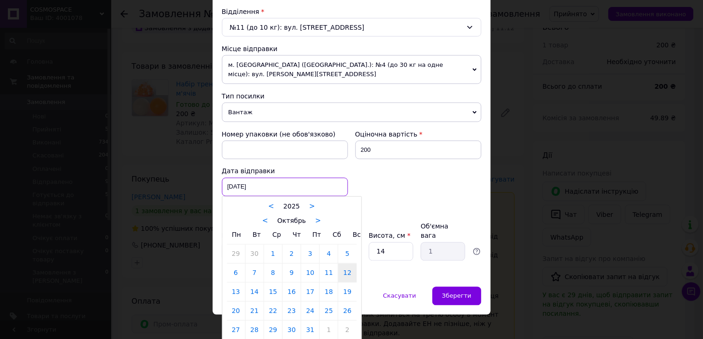  Describe the element at coordinates (255, 292) in the screenshot. I see `a: 14` at that location.